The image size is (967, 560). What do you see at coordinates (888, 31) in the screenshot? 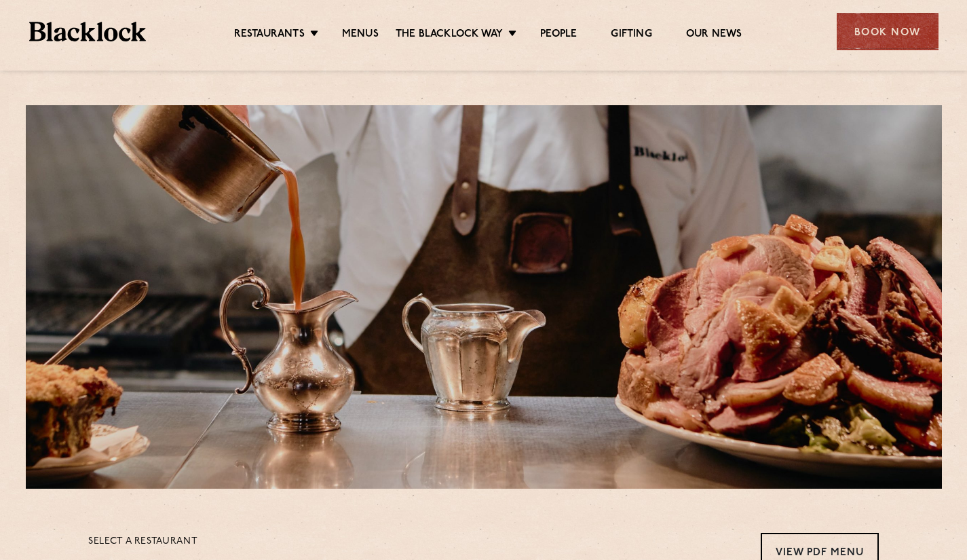
I see `div: Book Now` at bounding box center [888, 31].